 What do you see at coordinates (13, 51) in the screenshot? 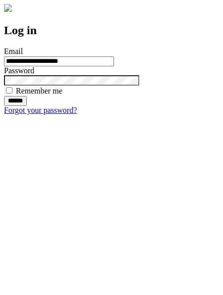
I see `label: Email` at bounding box center [13, 51].